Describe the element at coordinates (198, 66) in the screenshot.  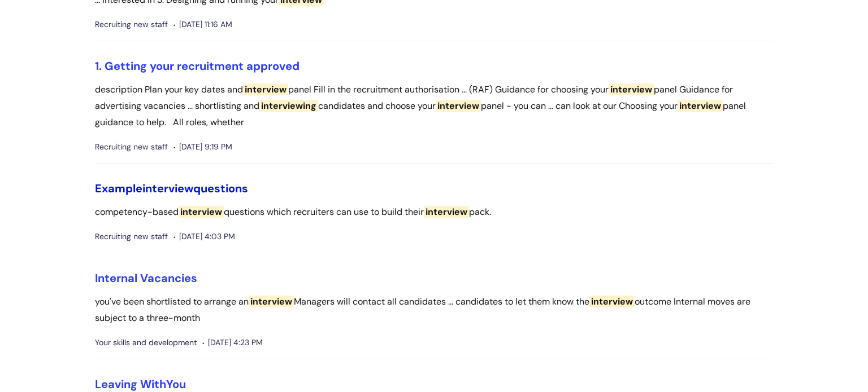
I see `a: 1. Getting your recruitment approved` at that location.